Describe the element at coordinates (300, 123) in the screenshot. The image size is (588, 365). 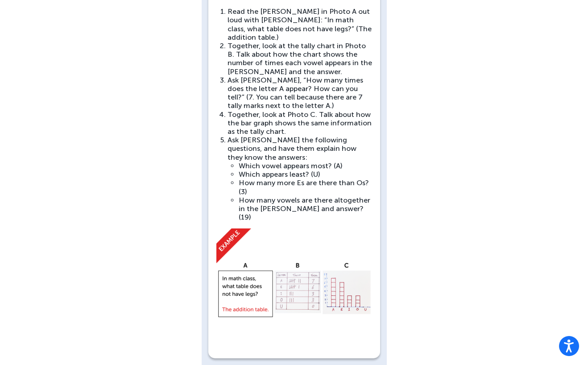
I see `li: Together, look at Photo C. Talk about how the bar graph shows the same information as the tally c...` at that location.